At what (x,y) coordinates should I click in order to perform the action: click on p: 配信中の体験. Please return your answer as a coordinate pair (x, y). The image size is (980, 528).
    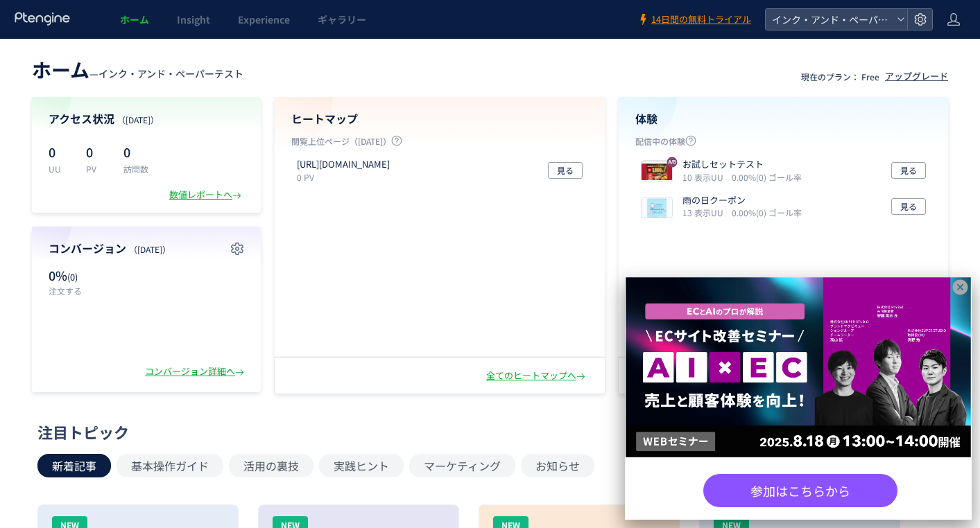
    Looking at the image, I should click on (783, 143).